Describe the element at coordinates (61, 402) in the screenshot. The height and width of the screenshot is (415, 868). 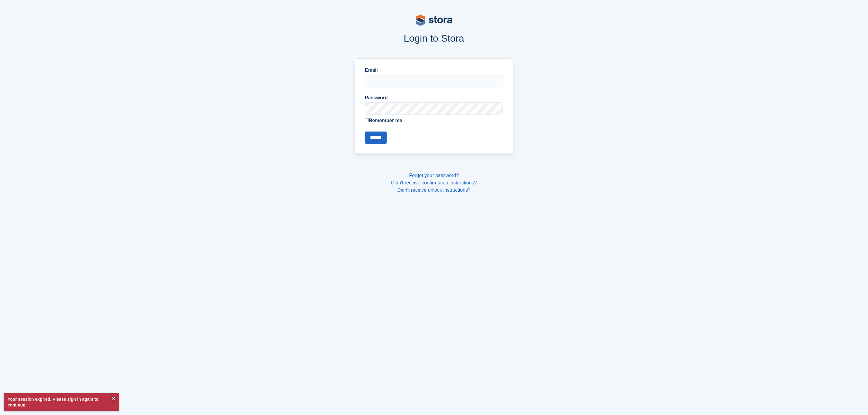
I see `p: Your session expired. Please sign in again to continue.` at that location.